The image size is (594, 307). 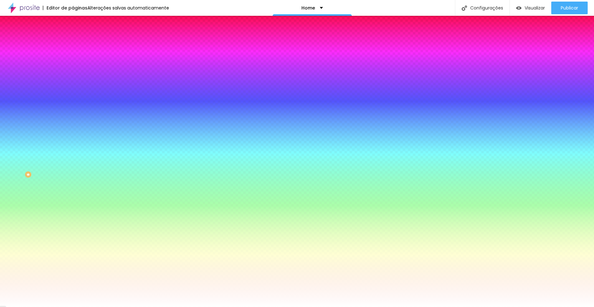 What do you see at coordinates (518, 8) in the screenshot?
I see `img: view-1.svg` at bounding box center [518, 8].